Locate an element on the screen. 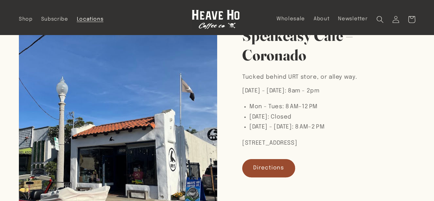 The image size is (434, 201). a: Subscribe is located at coordinates (55, 19).